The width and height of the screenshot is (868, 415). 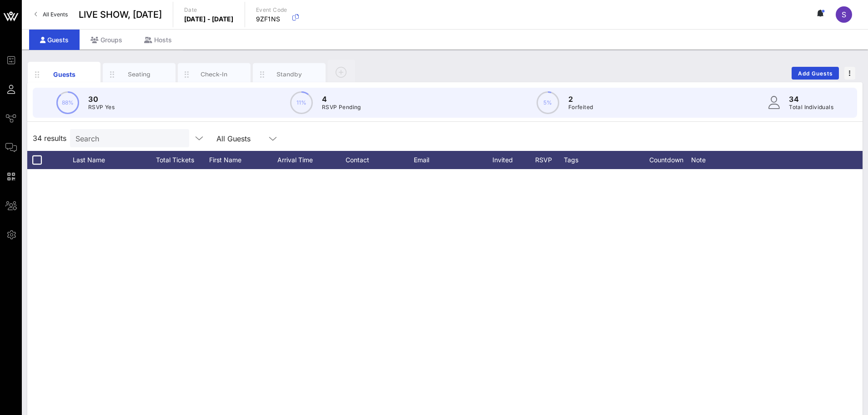 I want to click on div: Email, so click(x=448, y=160).